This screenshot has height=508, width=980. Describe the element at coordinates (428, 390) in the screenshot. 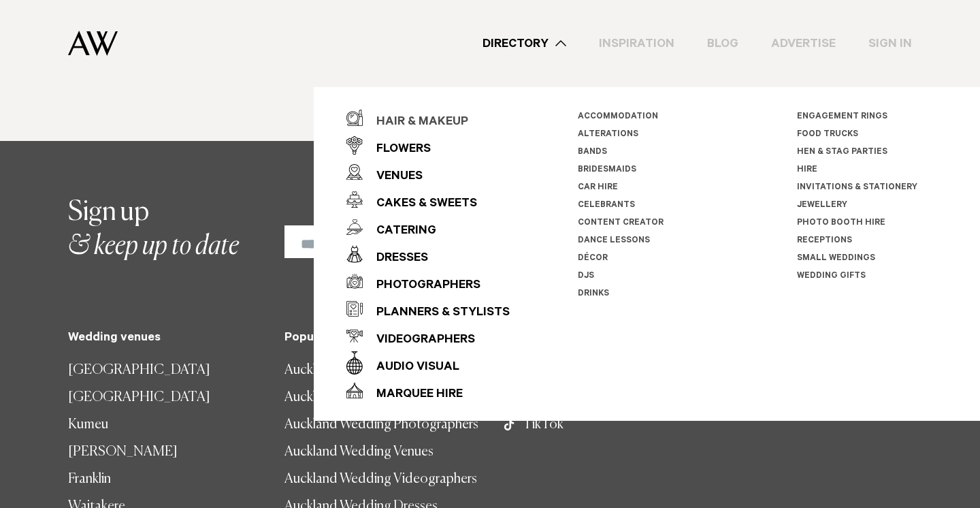

I see `a: Marquee Hire` at that location.